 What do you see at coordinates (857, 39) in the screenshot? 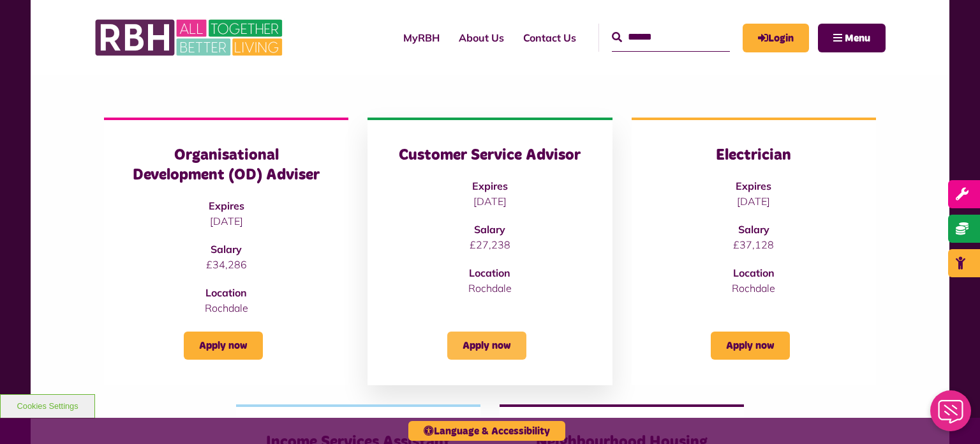
I see `span: Menu` at bounding box center [857, 39].